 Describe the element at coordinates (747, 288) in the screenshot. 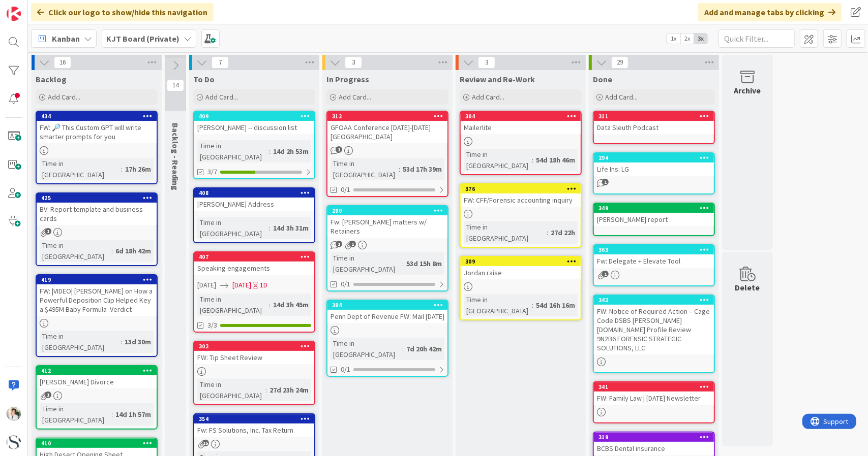

I see `div: Delete` at that location.